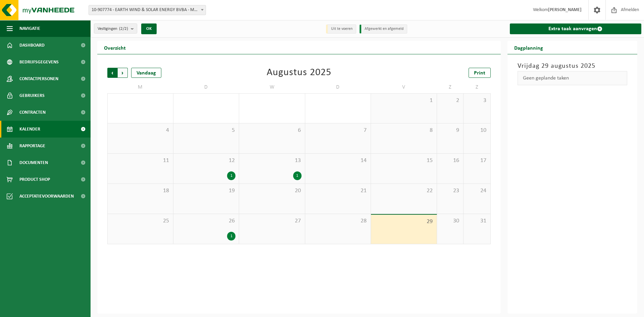 The width and height of the screenshot is (644, 317). I want to click on span: Bedrijfsgegevens, so click(39, 62).